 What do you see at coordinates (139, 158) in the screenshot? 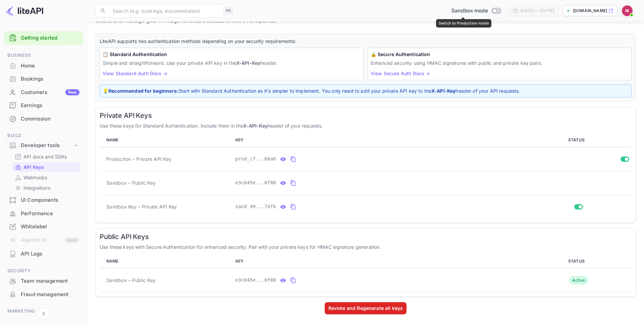
I see `span: Production – Private API Key` at bounding box center [139, 158].